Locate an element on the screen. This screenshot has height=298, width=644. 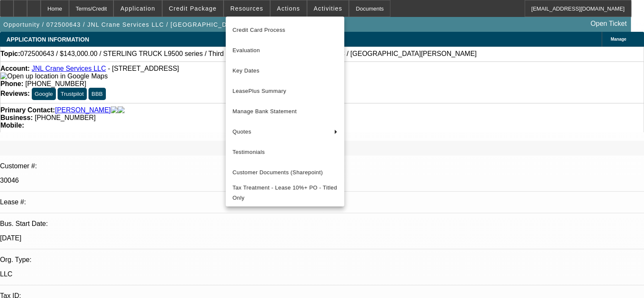
span: Quotes is located at coordinates (280, 132).